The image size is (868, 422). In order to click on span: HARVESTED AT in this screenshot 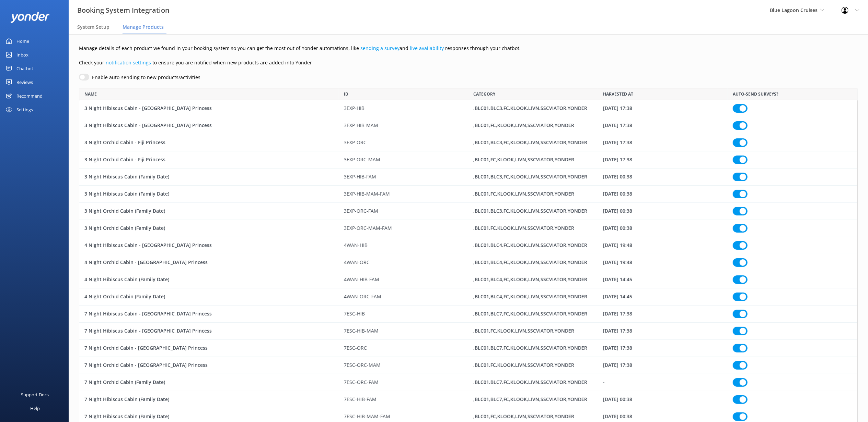, I will do `click(618, 94)`.